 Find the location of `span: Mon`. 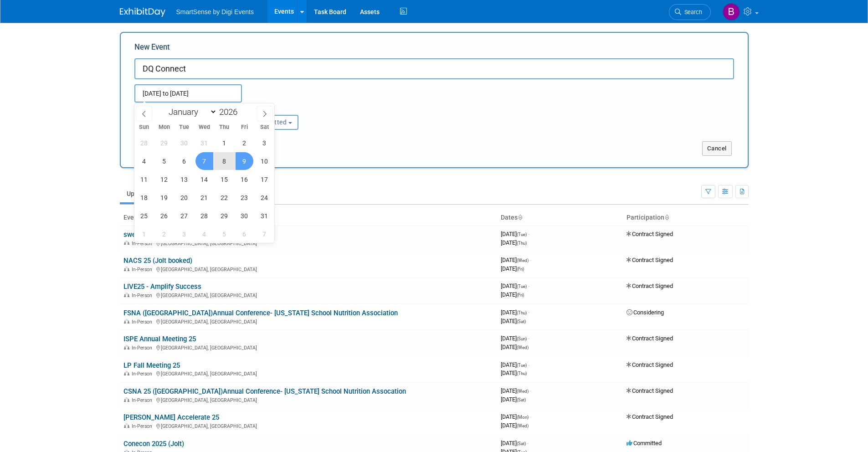

span: Mon is located at coordinates (164, 127).